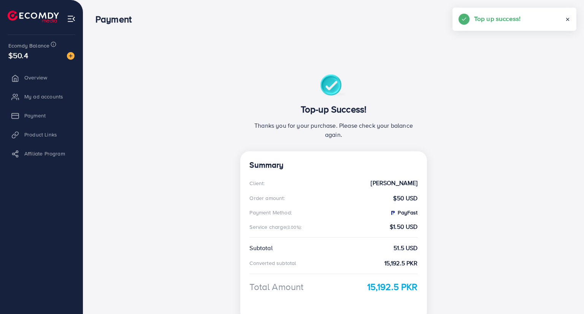 The height and width of the screenshot is (314, 584). What do you see at coordinates (18, 55) in the screenshot?
I see `span: $50.4` at bounding box center [18, 55].